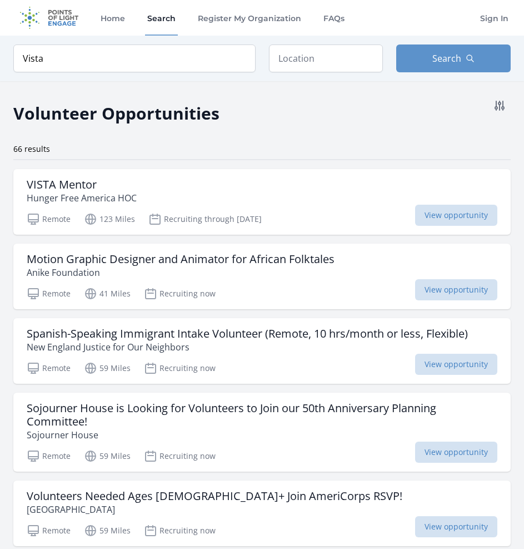 Image resolution: width=524 pixels, height=549 pixels. What do you see at coordinates (82, 198) in the screenshot?
I see `p: Hunger Free America HOC` at bounding box center [82, 198].